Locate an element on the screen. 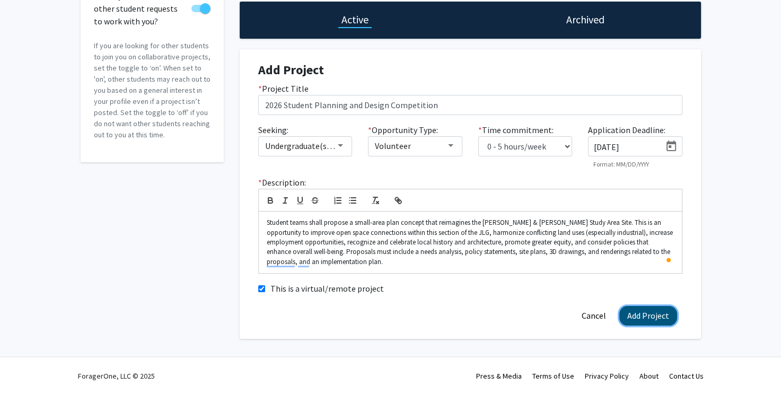  label: Project Title is located at coordinates (283, 89).